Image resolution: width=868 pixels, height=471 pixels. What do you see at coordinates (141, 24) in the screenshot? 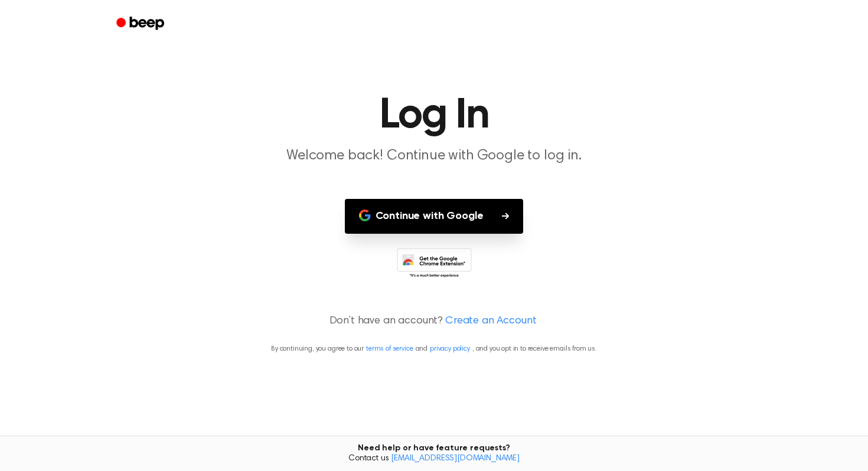
I see `a: Beep` at bounding box center [141, 24].